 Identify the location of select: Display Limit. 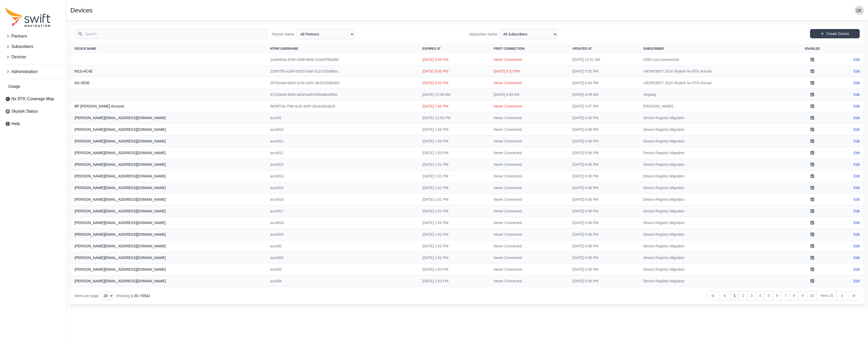
(107, 295).